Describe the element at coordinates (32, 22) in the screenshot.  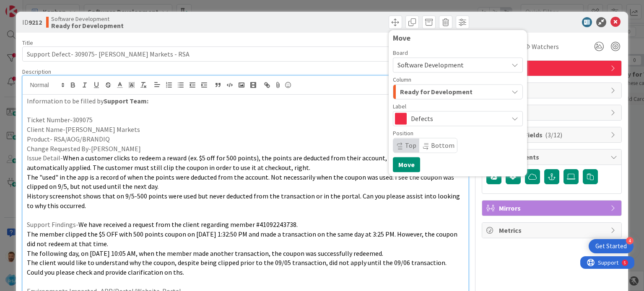
I see `span: ID` at that location.